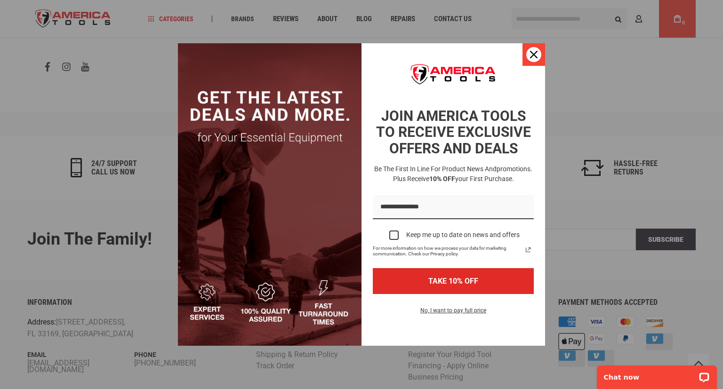 The image size is (723, 389). I want to click on button: Open LiveChat chat widget, so click(114, 18).